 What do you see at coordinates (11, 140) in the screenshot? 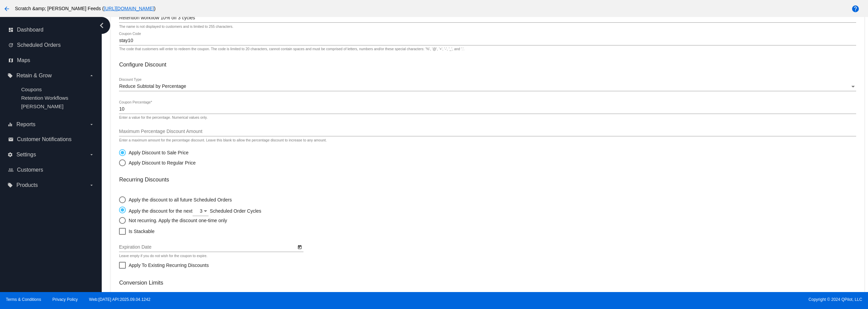
I see `i: email` at bounding box center [11, 140].